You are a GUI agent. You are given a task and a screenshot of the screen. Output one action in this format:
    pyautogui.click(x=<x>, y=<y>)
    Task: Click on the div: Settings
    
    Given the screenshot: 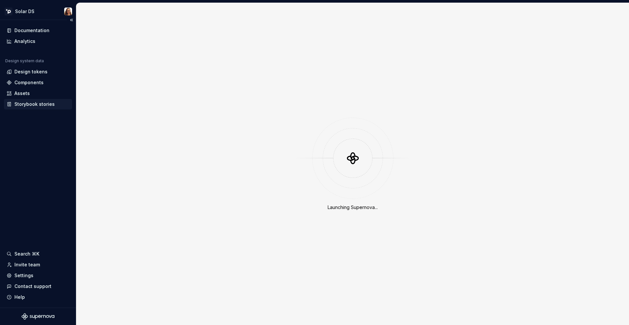 What is the action you would take?
    pyautogui.click(x=24, y=276)
    